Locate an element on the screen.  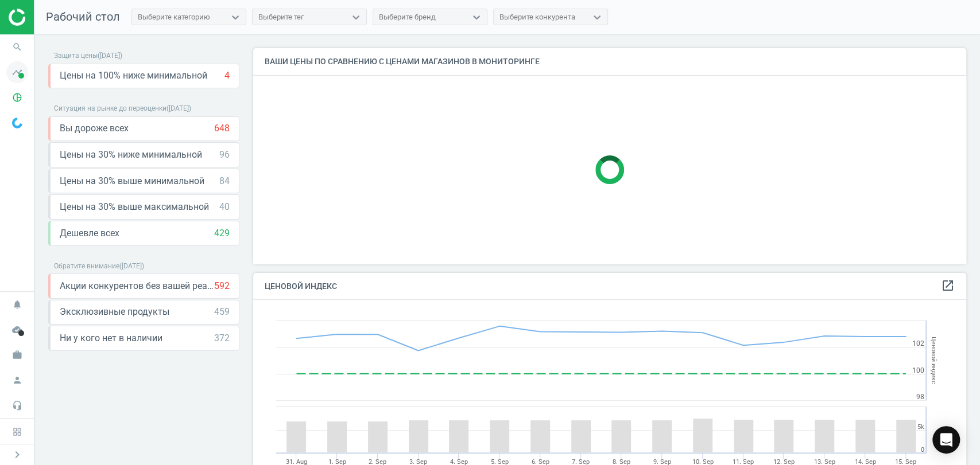
div: Выберите тег is located at coordinates (281, 17).